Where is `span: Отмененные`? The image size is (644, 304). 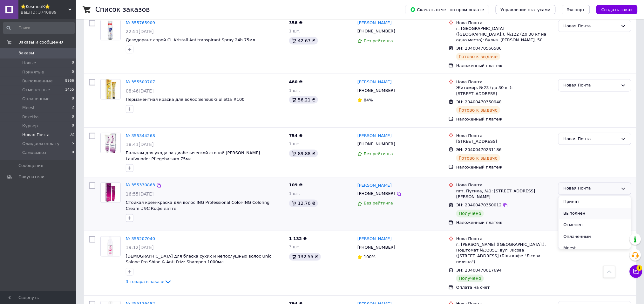
span: Отмененные is located at coordinates (36, 90).